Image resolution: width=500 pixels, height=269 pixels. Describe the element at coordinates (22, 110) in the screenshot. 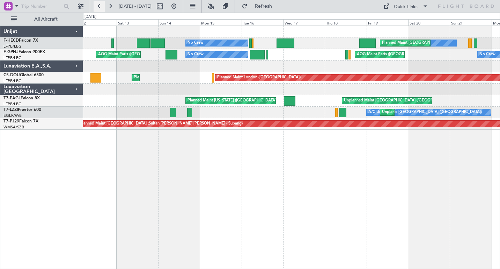

I see `a: T7-LZZIPraetor 600` at that location.